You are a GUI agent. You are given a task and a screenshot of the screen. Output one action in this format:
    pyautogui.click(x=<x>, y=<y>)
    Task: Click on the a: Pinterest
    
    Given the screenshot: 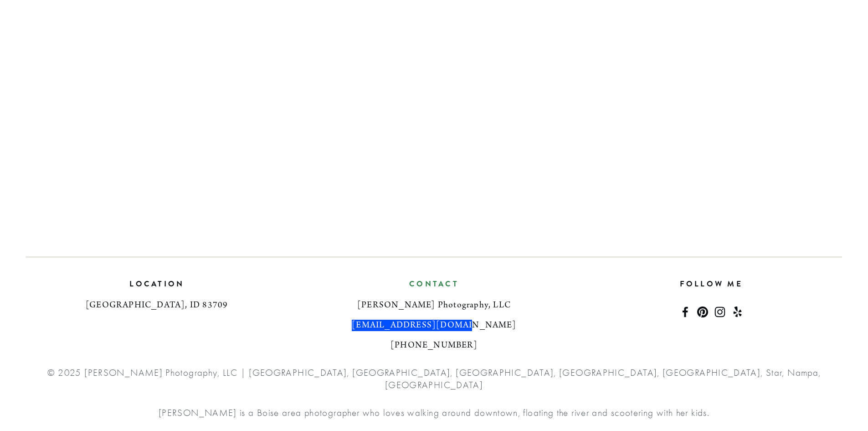 What is the action you would take?
    pyautogui.click(x=703, y=312)
    